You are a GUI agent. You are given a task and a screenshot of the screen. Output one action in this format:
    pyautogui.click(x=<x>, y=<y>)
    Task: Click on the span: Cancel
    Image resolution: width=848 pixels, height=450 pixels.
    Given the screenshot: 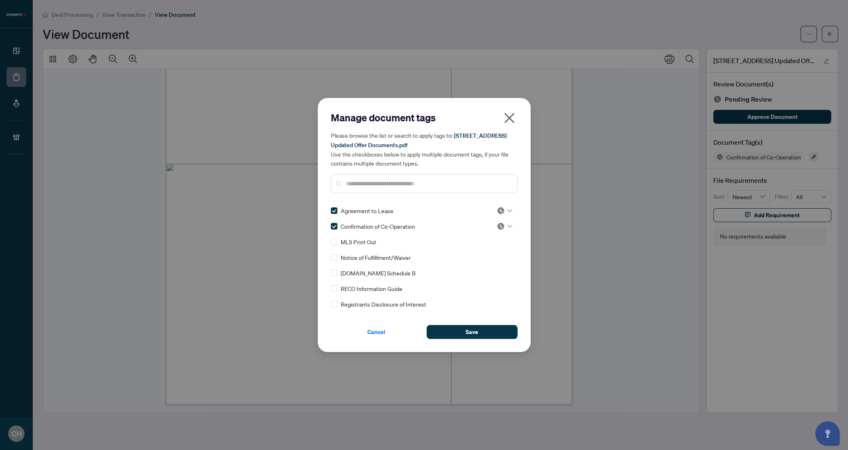 What is the action you would take?
    pyautogui.click(x=376, y=332)
    